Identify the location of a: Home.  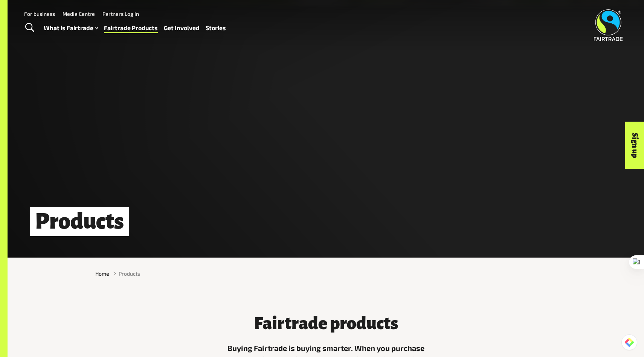
(102, 273).